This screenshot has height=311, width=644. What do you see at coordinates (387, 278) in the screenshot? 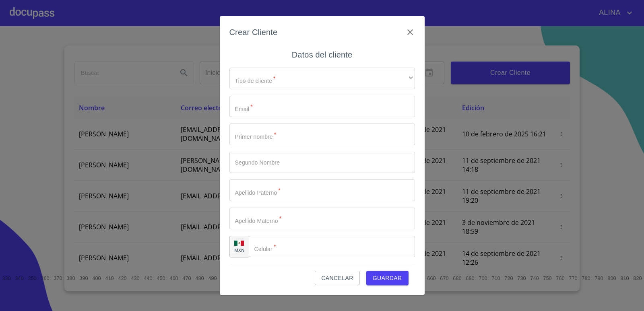
I see `span: Guardar` at bounding box center [387, 278].